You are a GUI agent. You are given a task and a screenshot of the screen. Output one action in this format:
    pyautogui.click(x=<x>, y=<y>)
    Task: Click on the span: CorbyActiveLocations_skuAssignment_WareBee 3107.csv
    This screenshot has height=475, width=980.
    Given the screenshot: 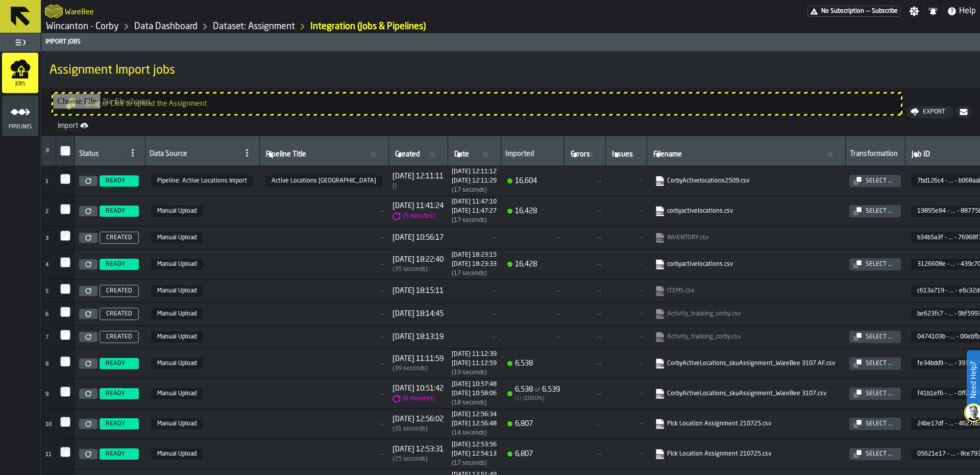 What is the action you would take?
    pyautogui.click(x=746, y=394)
    